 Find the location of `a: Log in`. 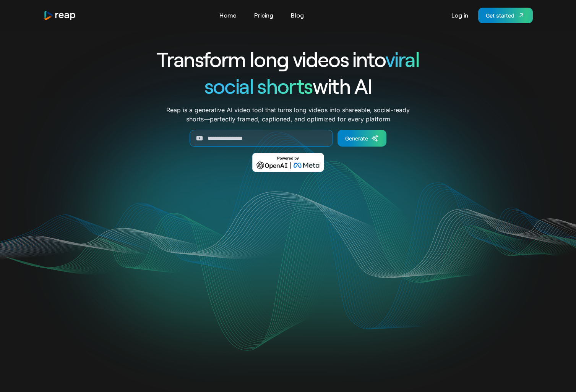

a: Log in is located at coordinates (459, 15).